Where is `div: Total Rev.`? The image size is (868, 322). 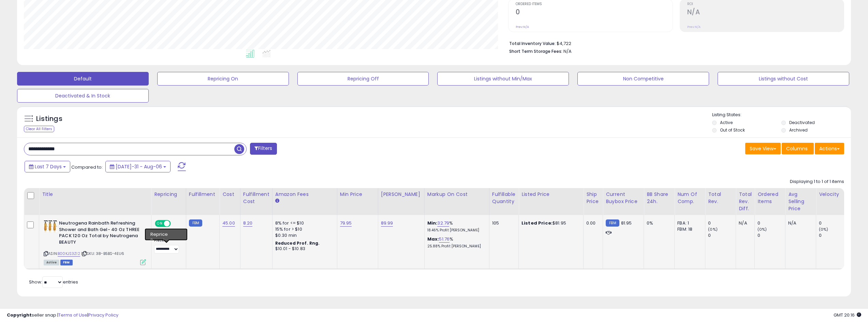
div: Total Rev. is located at coordinates (720, 198).